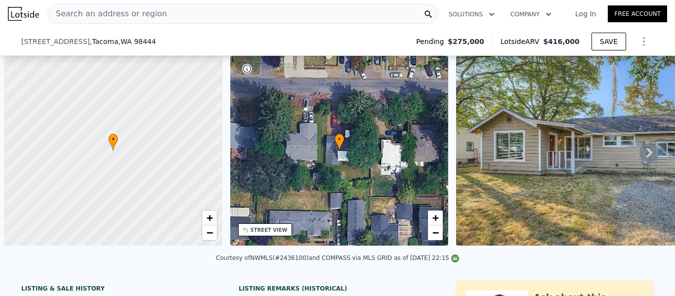 The width and height of the screenshot is (675, 296). What do you see at coordinates (637, 14) in the screenshot?
I see `a: Free Account` at bounding box center [637, 14].